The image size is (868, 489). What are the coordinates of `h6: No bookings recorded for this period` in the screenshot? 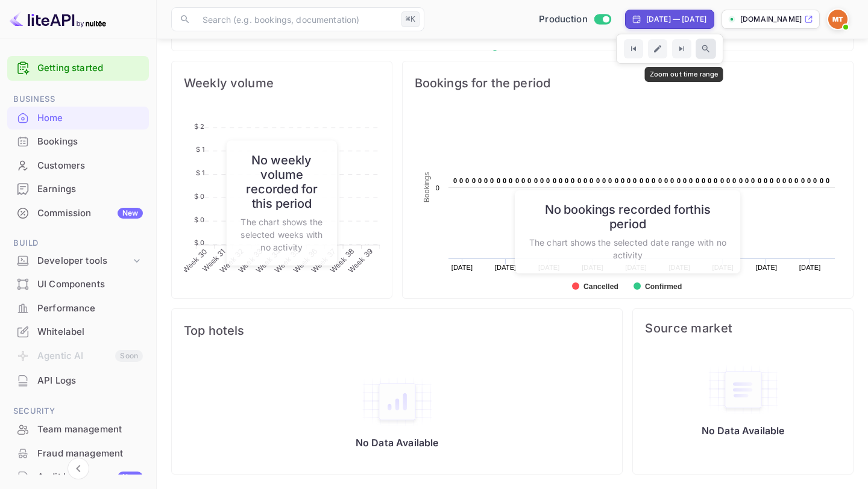 It's located at (628, 217).